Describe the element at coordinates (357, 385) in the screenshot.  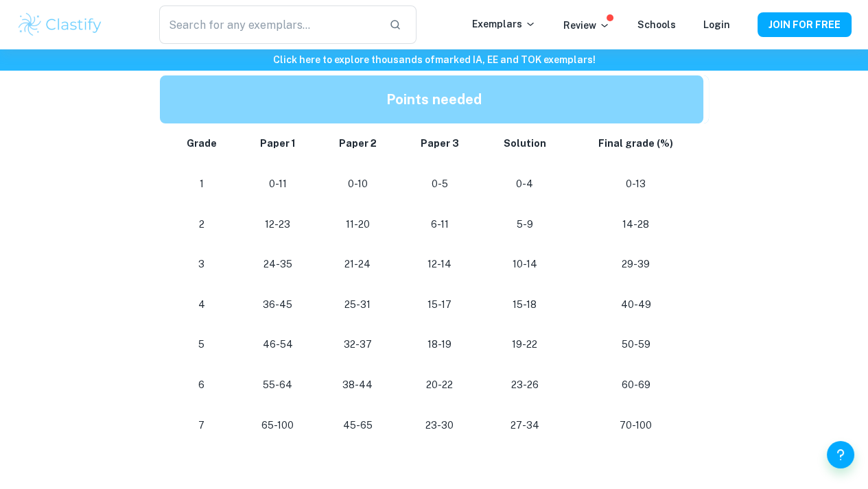
I see `p: 38-44` at that location.